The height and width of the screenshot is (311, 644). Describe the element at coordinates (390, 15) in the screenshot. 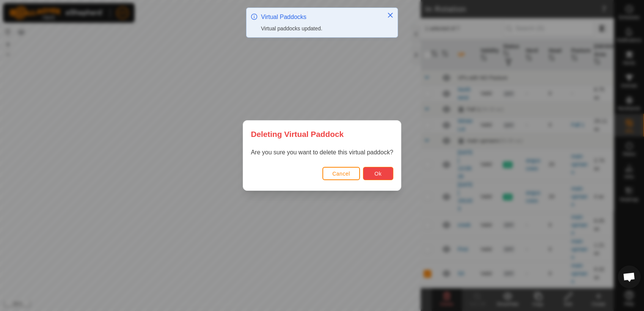

I see `button: Close` at that location.